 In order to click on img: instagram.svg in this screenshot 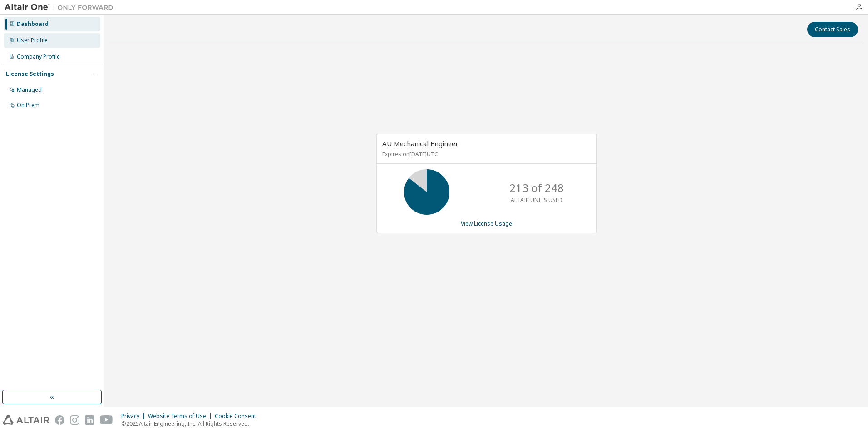, I will do `click(75, 420)`.